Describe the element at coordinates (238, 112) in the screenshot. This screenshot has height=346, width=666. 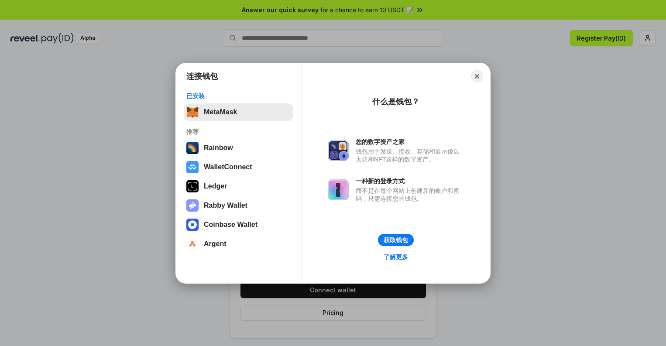
I see `button: MetaMask` at that location.